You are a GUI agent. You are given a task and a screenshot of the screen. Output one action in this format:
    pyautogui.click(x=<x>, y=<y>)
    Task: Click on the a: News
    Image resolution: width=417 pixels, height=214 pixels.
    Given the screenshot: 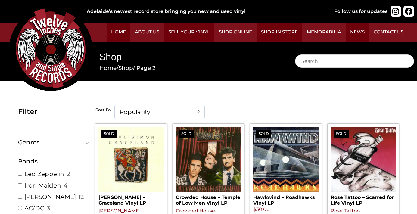 What is the action you would take?
    pyautogui.click(x=357, y=32)
    